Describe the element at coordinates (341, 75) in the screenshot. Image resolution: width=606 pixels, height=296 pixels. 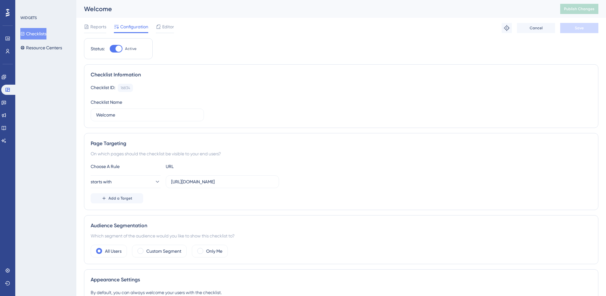
I see `div: Checklist Information` at that location.